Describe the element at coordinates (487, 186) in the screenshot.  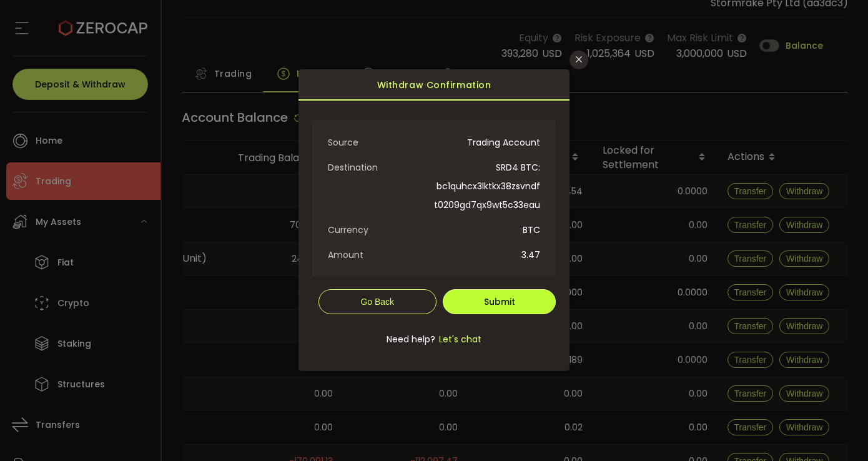
I see `span: SRD4 BTC: bc1quhcx3lktkx38zsvndft0209gd7qx9wt5c33eau` at that location.